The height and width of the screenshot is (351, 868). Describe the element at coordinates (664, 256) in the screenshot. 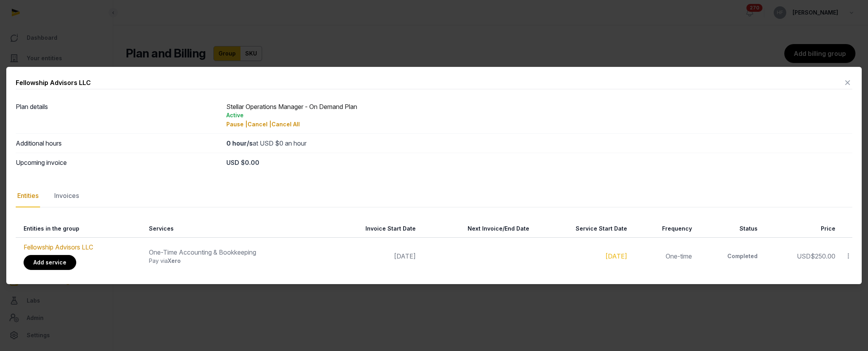

I see `td: One-time` at that location.